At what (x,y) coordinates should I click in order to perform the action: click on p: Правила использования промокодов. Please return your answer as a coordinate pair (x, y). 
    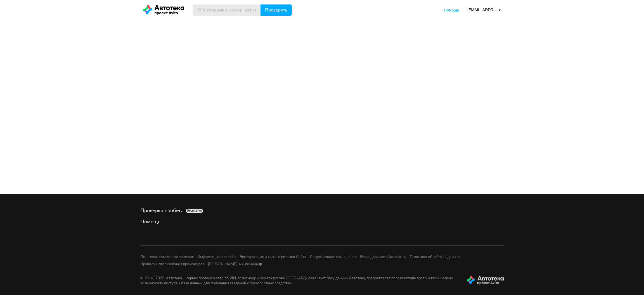
    Looking at the image, I should click on (173, 265).